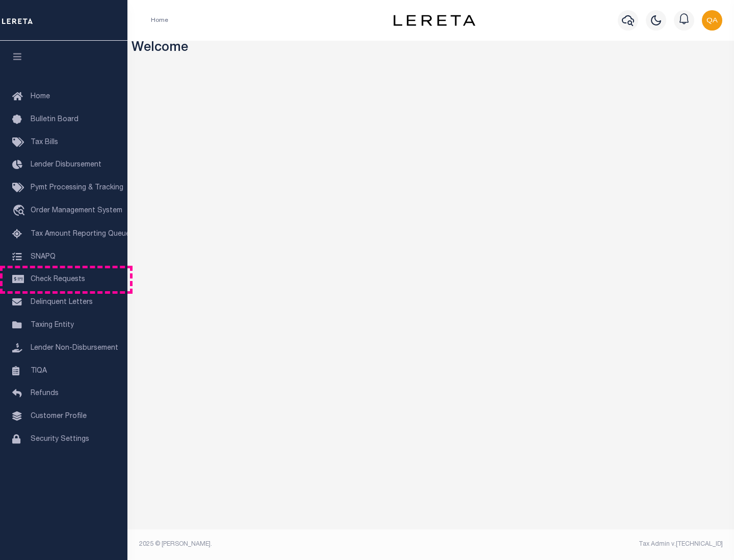 This screenshot has height=560, width=734. I want to click on span: Check Requests, so click(57, 280).